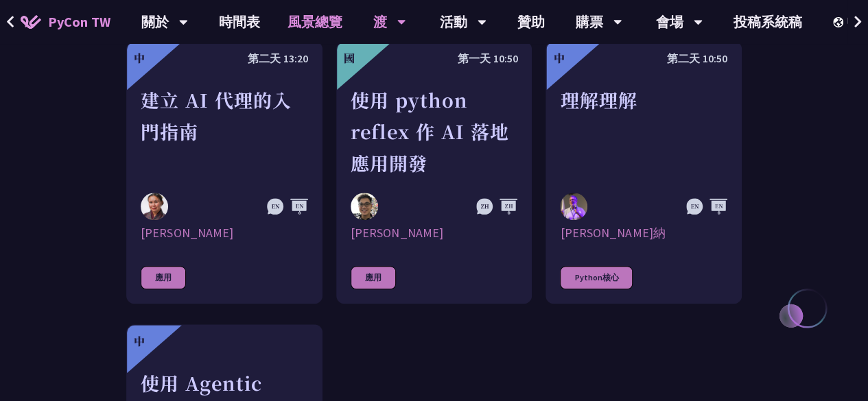  What do you see at coordinates (66, 22) in the screenshot?
I see `a: PyCon TW` at bounding box center [66, 22].